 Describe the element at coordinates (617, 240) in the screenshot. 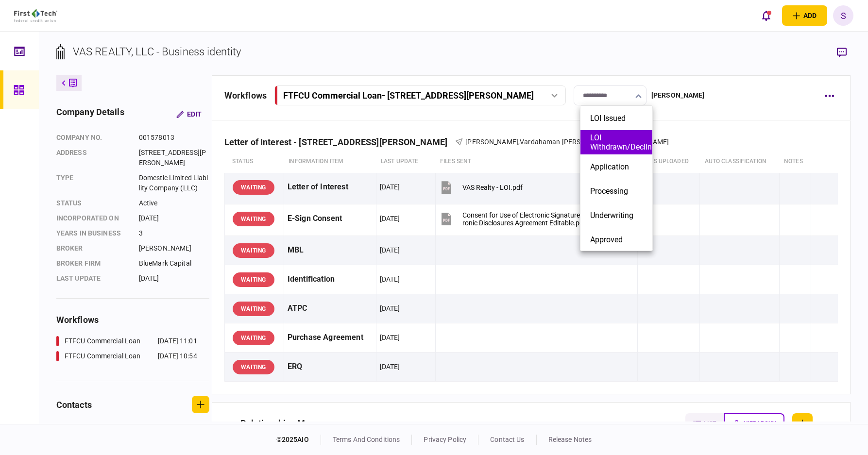

I see `button: Approved` at that location.